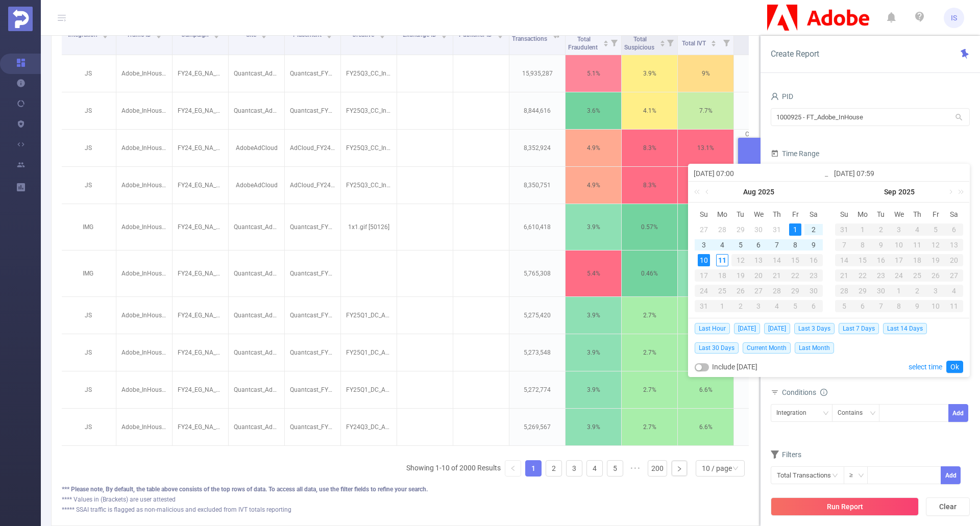 Image resolution: width=980 pixels, height=526 pixels. Describe the element at coordinates (814, 245) in the screenshot. I see `td: August 9, 2025` at that location.